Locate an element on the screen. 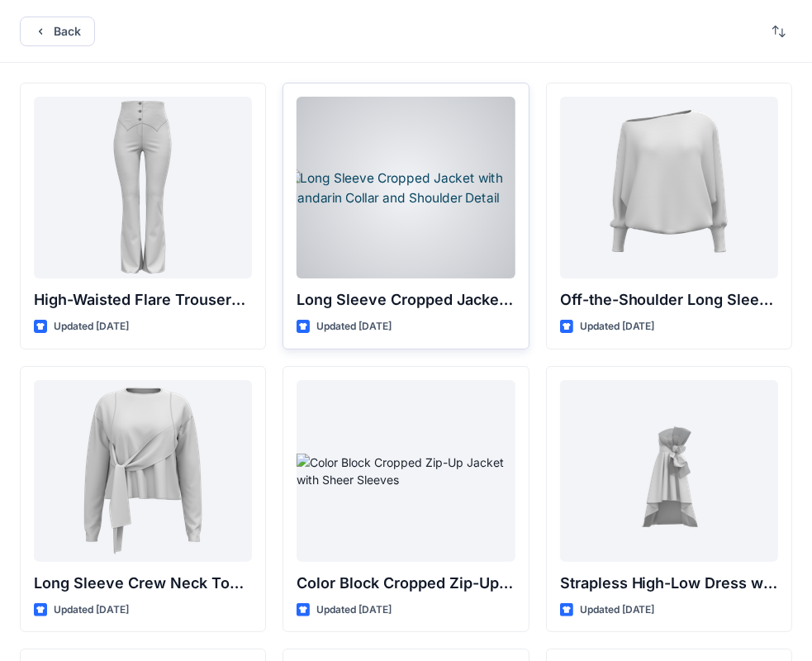 The height and width of the screenshot is (661, 812). p: Strapless High-Low Dress with Side Bow Detail is located at coordinates (669, 583).